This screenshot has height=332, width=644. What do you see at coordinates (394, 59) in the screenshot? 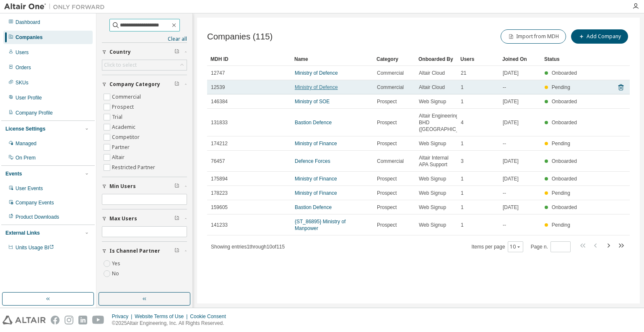
I see `div: Category` at bounding box center [394, 59].